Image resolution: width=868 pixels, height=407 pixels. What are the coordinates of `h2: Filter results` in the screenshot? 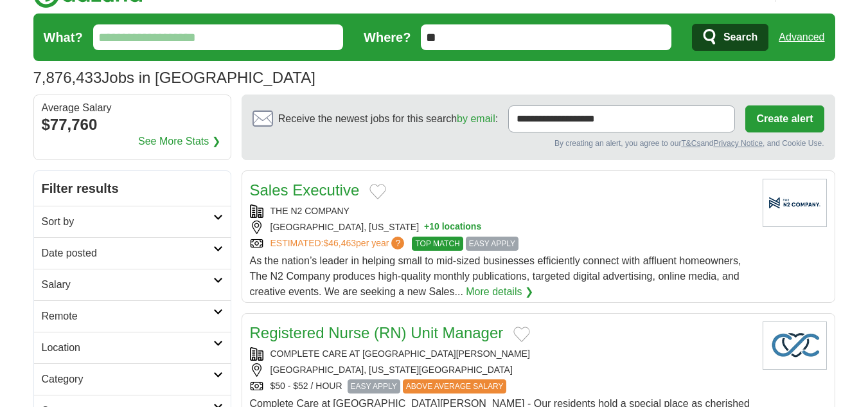 It's located at (132, 188).